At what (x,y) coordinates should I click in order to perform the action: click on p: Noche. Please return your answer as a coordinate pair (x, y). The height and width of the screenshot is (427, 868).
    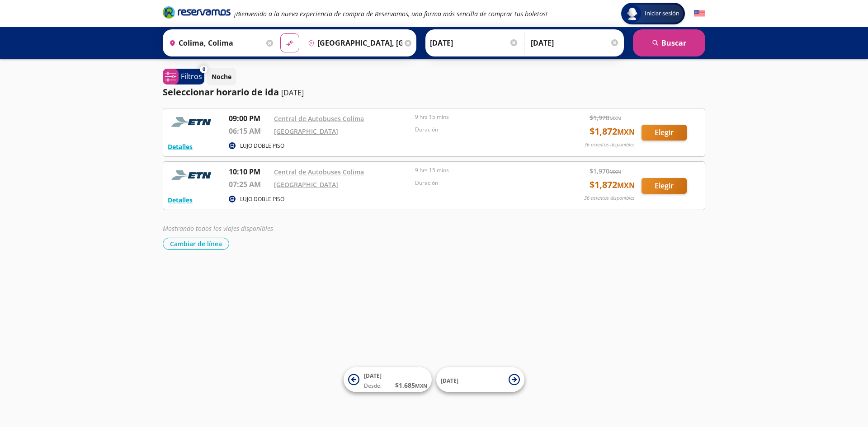
    Looking at the image, I should click on (222, 76).